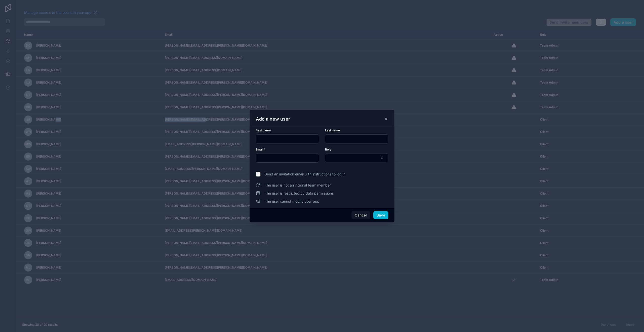  I want to click on span: Send an invitation email with instructions to log in, so click(305, 174).